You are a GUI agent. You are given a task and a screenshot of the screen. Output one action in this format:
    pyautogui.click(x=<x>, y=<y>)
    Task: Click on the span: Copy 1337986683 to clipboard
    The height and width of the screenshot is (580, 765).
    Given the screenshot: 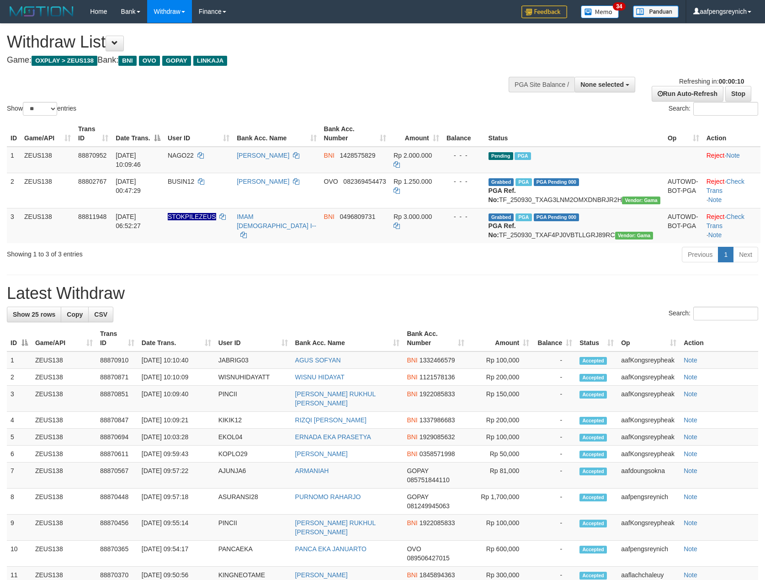 What is the action you would take?
    pyautogui.click(x=437, y=420)
    